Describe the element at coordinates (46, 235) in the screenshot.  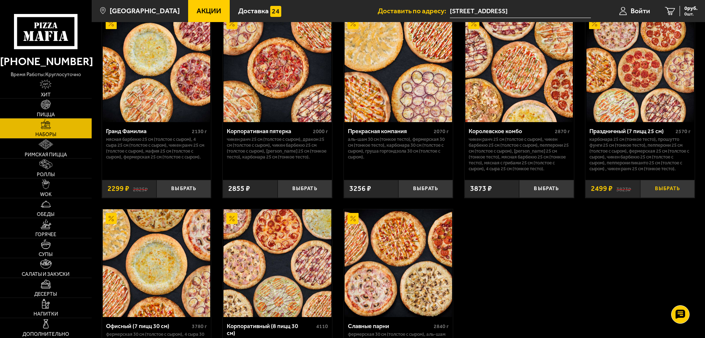
I see `span: Горячее` at that location.